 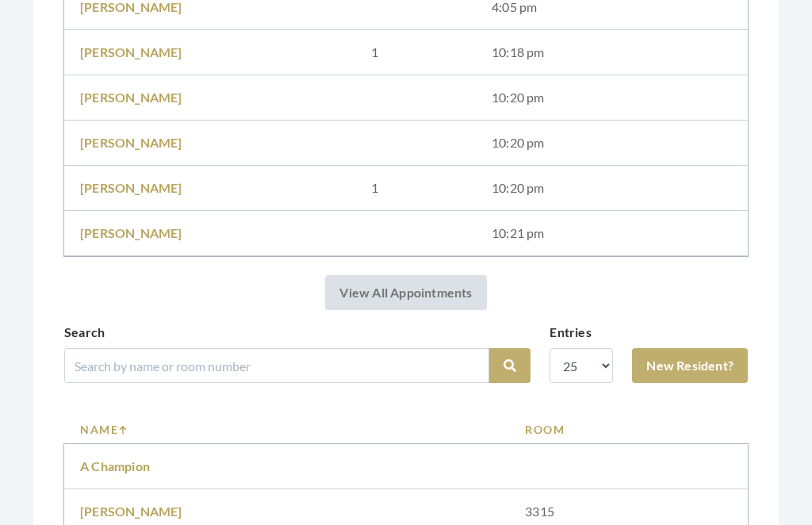 I want to click on a: A Champion, so click(x=115, y=465).